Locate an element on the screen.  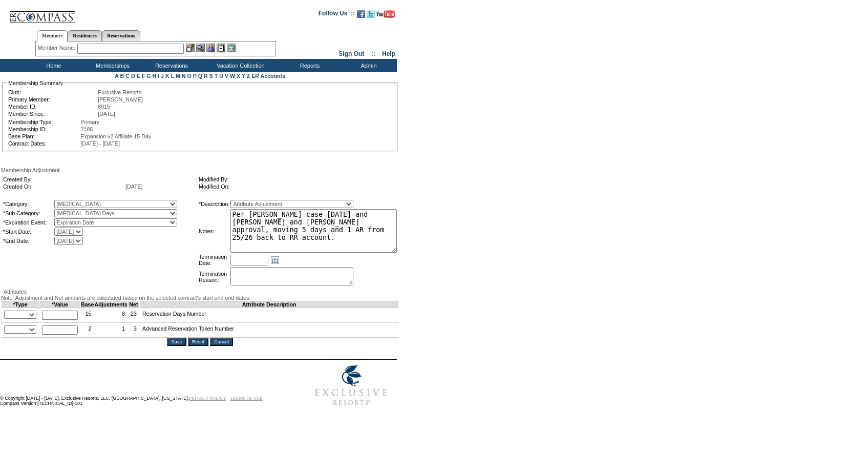
a: Y is located at coordinates (243, 76).